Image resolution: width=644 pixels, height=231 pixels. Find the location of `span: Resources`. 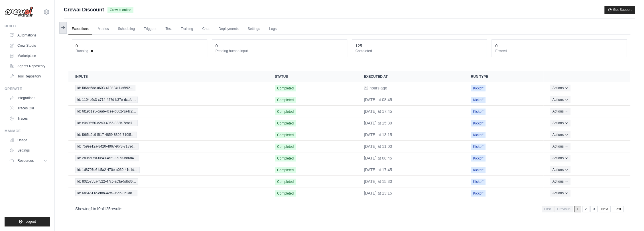

span: Resources is located at coordinates (25, 160).